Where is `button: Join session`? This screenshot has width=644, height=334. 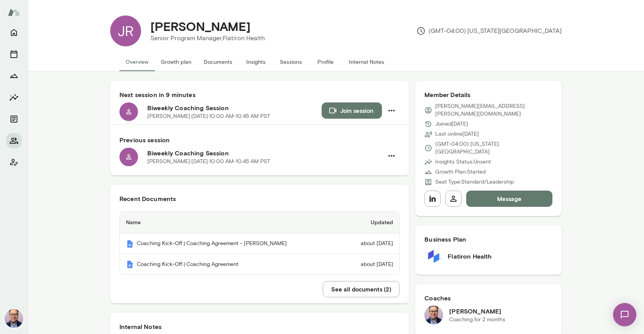
button: Join session is located at coordinates (352, 111).